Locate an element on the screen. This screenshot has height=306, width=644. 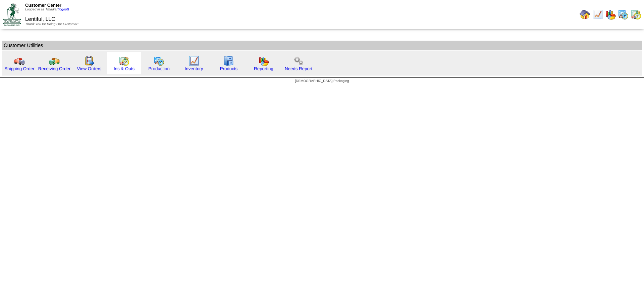
img: cabinet.gif is located at coordinates (228, 61).